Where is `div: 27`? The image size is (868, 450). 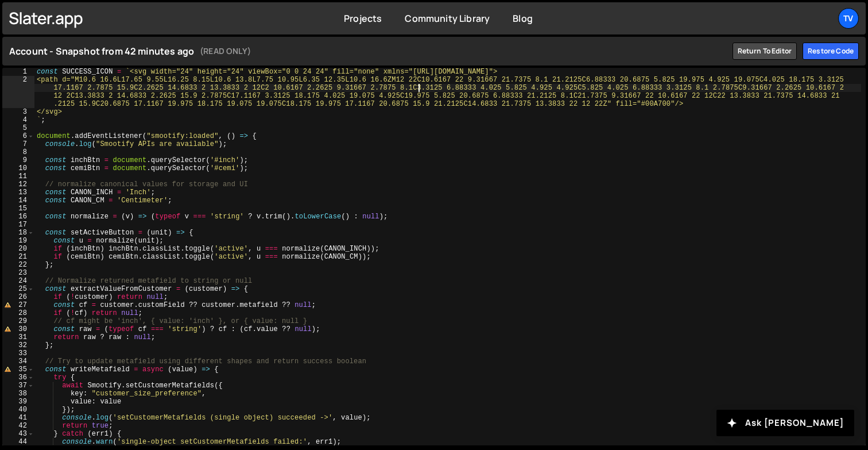
div: 27 is located at coordinates (19, 305).